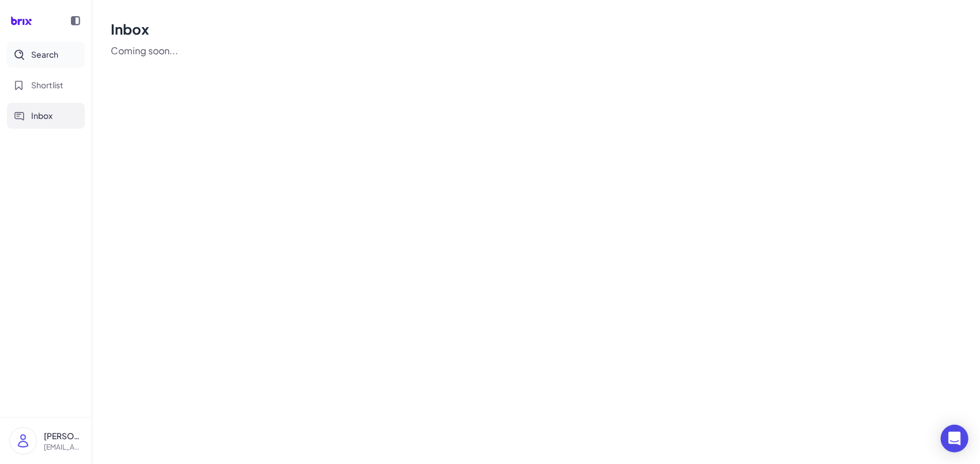 Image resolution: width=980 pixels, height=464 pixels. I want to click on h1: Inbox, so click(536, 29).